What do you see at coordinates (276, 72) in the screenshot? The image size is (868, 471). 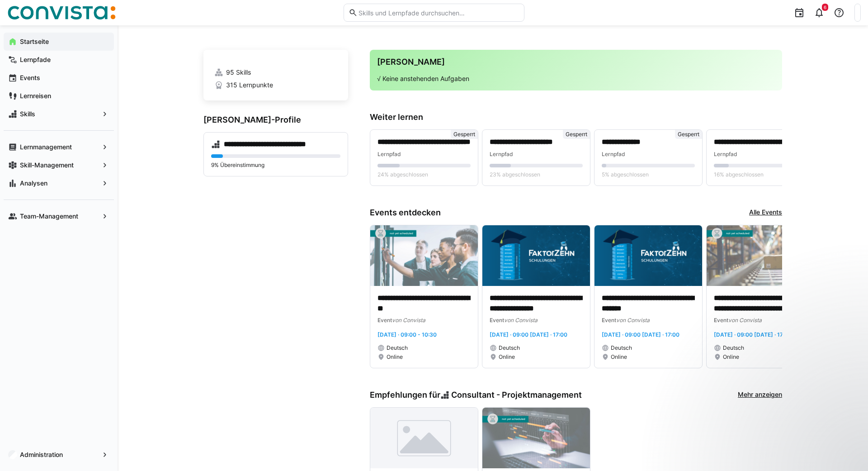 I see `a: 95 Skills` at bounding box center [276, 72].